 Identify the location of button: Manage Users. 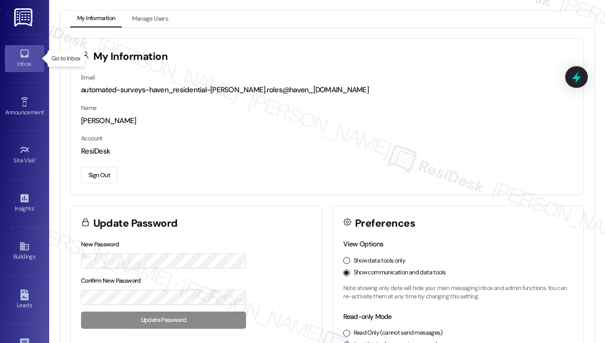
(150, 19).